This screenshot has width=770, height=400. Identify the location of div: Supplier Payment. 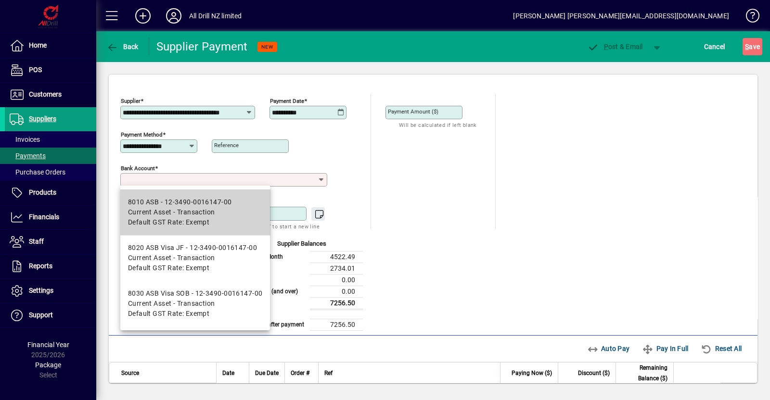
(202, 47).